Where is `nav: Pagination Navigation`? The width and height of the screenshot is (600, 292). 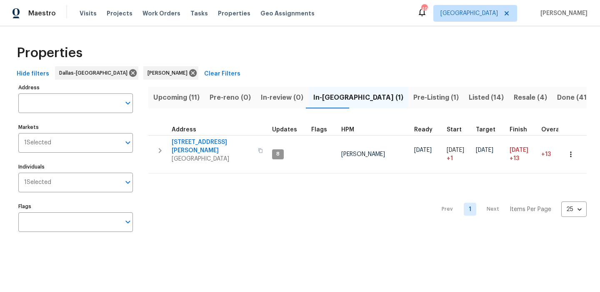
nav: Pagination Navigation is located at coordinates (510, 209).